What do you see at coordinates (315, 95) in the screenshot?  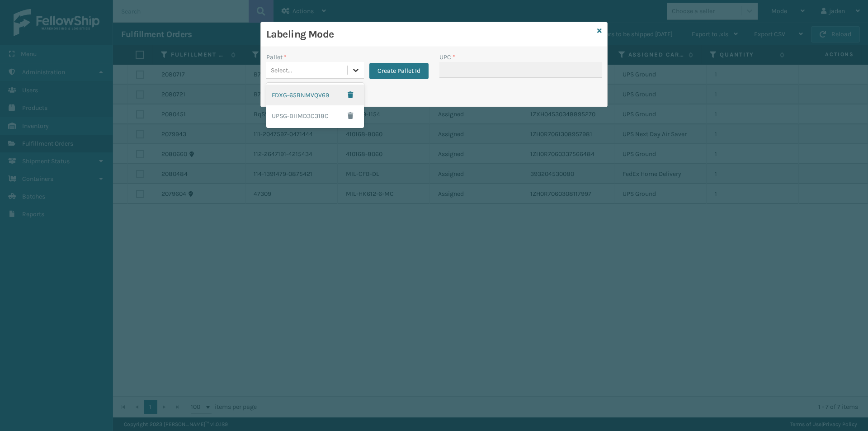 I see `div: FDXG-65BNMVQV69` at bounding box center [315, 95].